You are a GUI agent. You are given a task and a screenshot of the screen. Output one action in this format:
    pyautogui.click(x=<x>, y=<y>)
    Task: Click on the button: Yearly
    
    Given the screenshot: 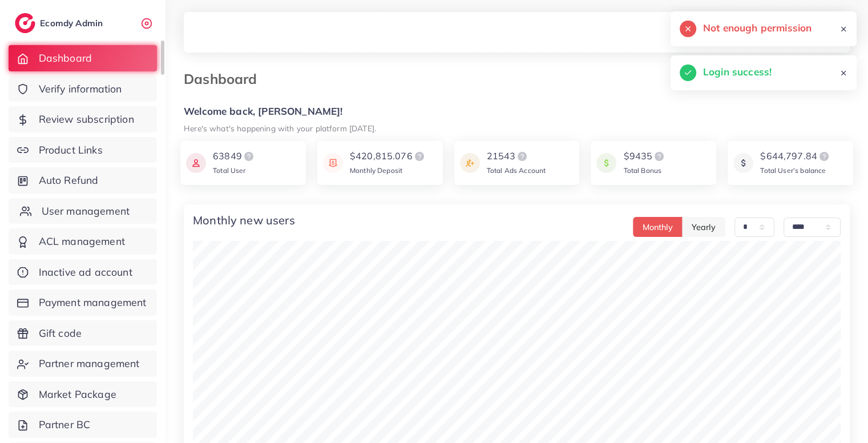 What is the action you would take?
    pyautogui.click(x=704, y=226)
    